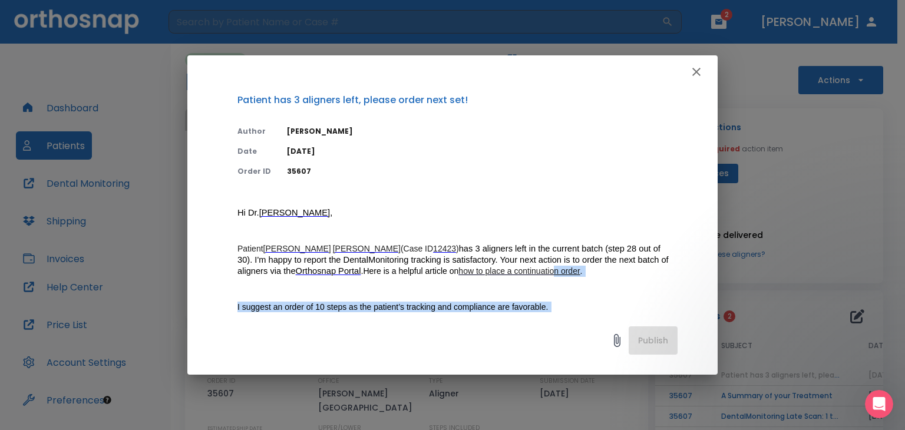 This screenshot has height=430, width=905. I want to click on p: 35607, so click(482, 171).